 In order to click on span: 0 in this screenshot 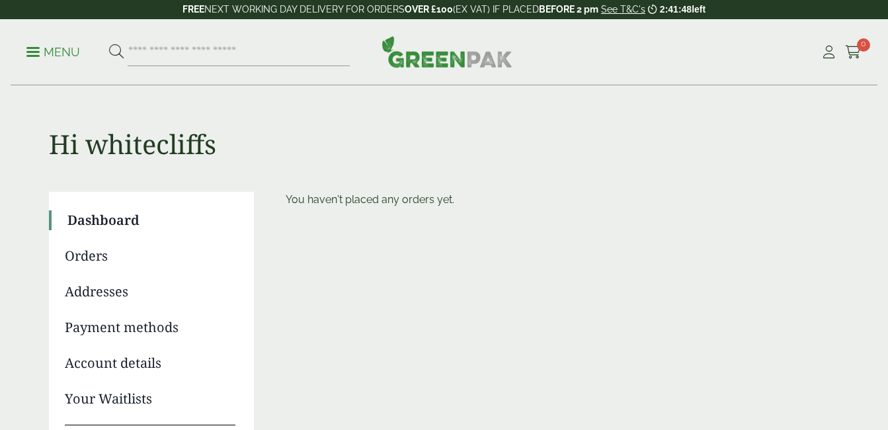, I will do `click(864, 45)`.